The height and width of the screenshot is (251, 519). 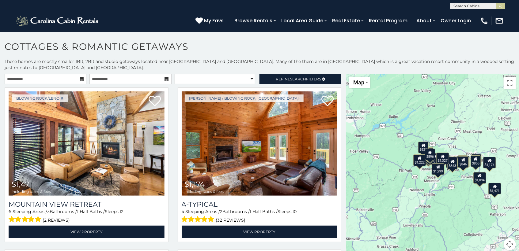 I want to click on a: Real Estate, so click(x=346, y=21).